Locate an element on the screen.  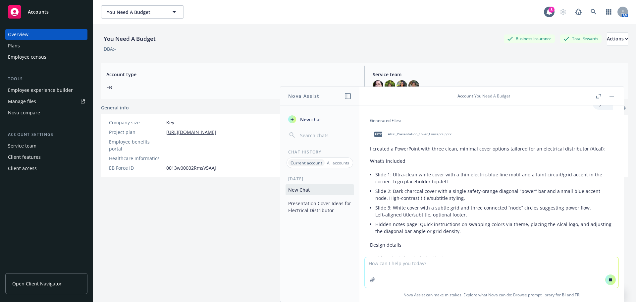
a: Employee experience builder is located at coordinates (46, 90).